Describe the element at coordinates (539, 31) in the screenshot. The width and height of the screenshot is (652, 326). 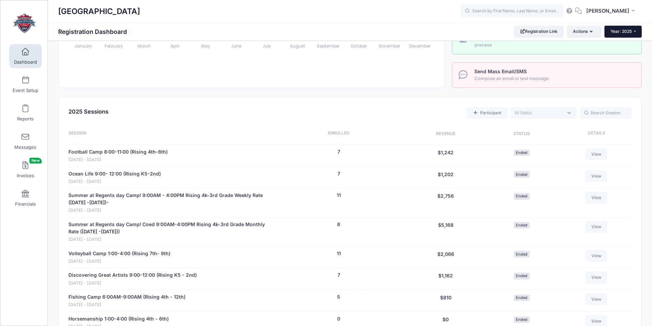
I see `a: Registration Link` at that location.